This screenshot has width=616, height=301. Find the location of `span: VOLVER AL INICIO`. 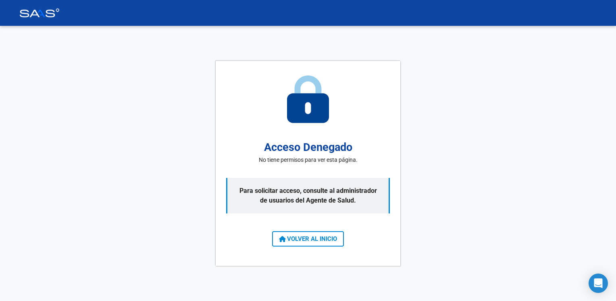

span: VOLVER AL INICIO is located at coordinates (308, 239).